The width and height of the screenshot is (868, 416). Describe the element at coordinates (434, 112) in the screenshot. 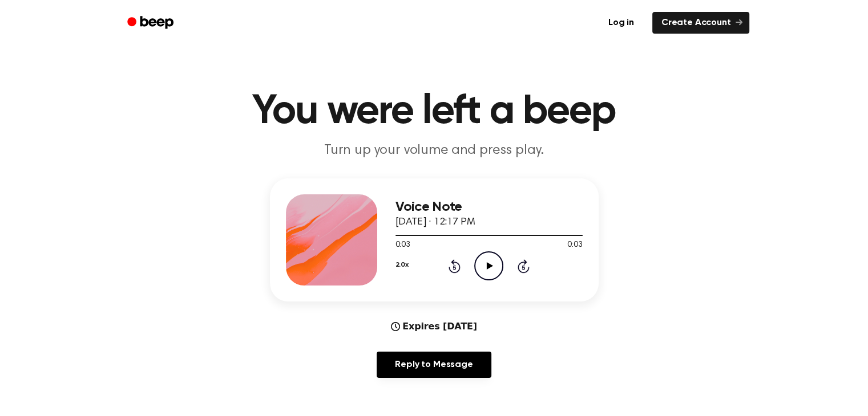

I see `h1: You were left a beep` at that location.